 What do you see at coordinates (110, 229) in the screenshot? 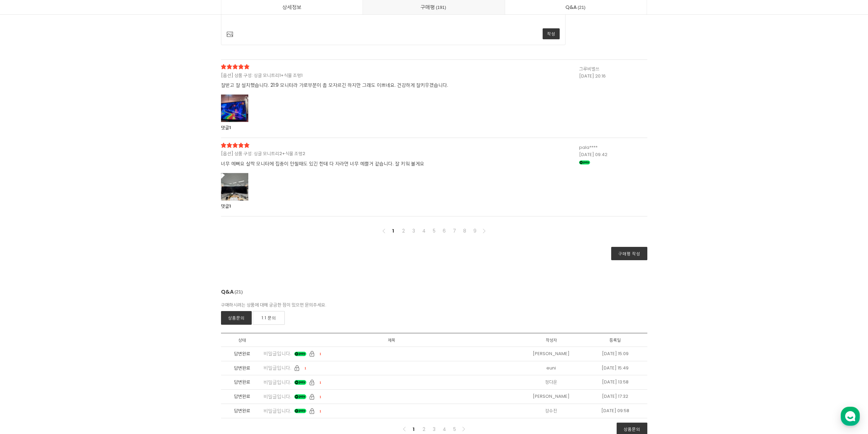
I see `span: 설정` at bounding box center [110, 229].